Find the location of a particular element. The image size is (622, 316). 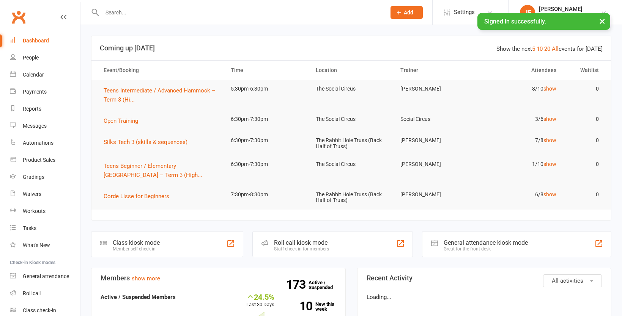

button: Silks Tech 3 (skills & sequences) is located at coordinates (148, 142).